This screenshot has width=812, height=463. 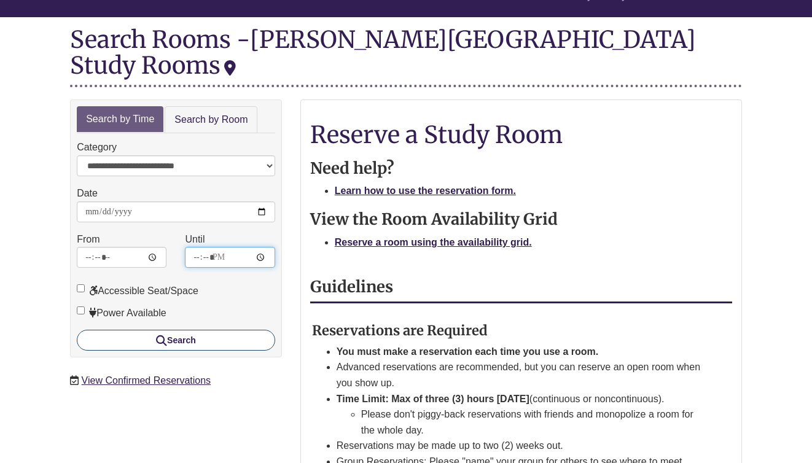 I want to click on a: View Confirmed Reservations, so click(x=146, y=380).